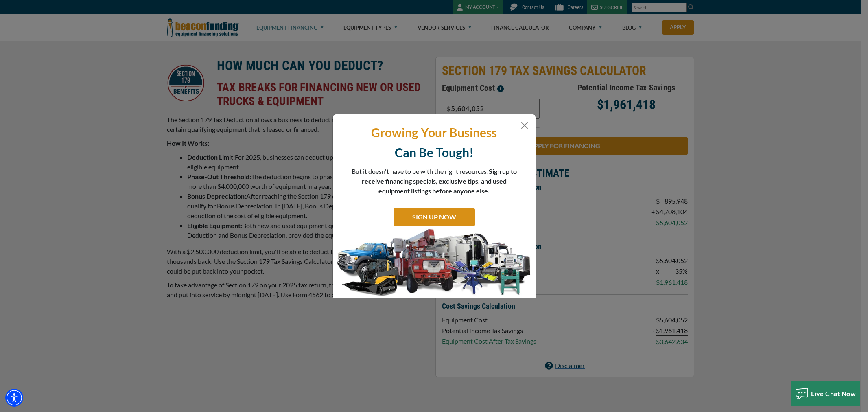 The height and width of the screenshot is (412, 868). I want to click on a: SIGN UP NOW, so click(434, 217).